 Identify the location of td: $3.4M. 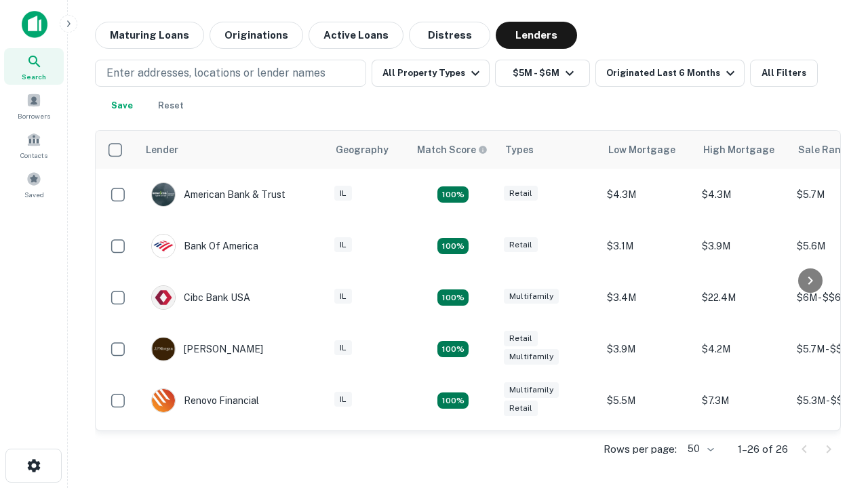
(648, 298).